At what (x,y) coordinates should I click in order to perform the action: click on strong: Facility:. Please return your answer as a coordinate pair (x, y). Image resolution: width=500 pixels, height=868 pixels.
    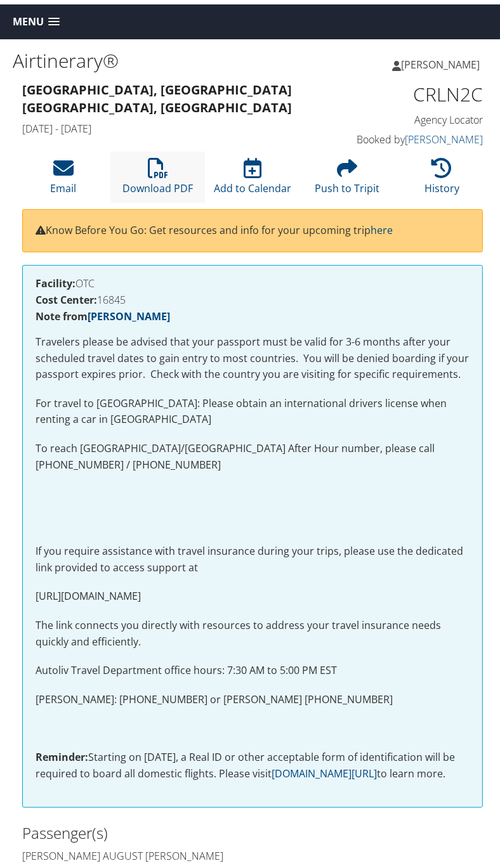
    Looking at the image, I should click on (55, 279).